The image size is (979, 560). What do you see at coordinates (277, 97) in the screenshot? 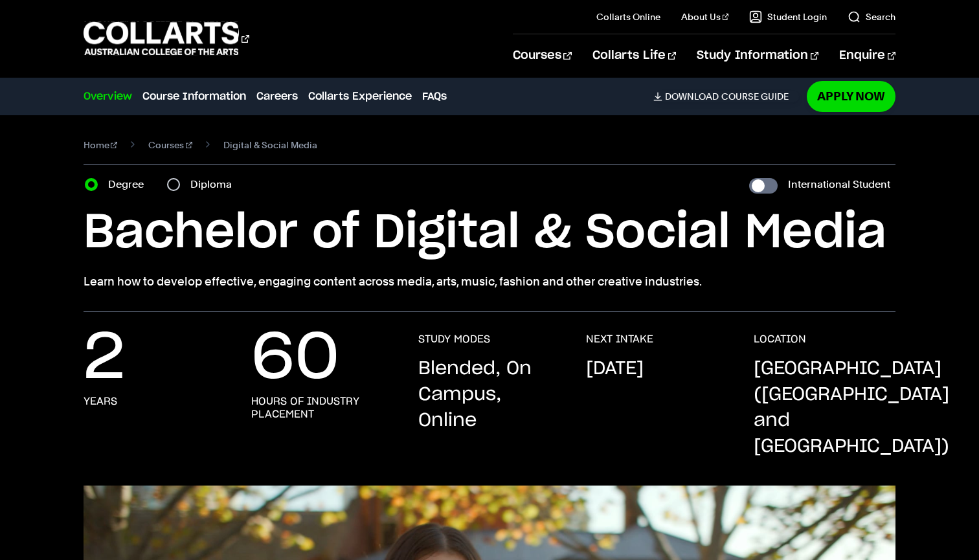
I see `a: Careers` at bounding box center [277, 97].